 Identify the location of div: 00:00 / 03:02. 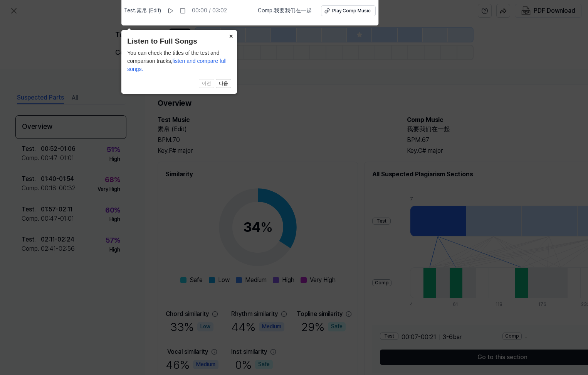
(209, 11).